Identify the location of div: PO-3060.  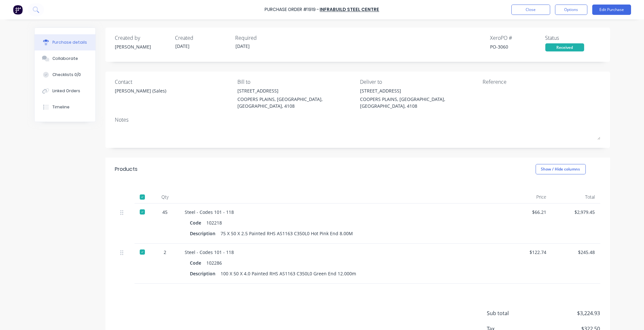
(518, 47).